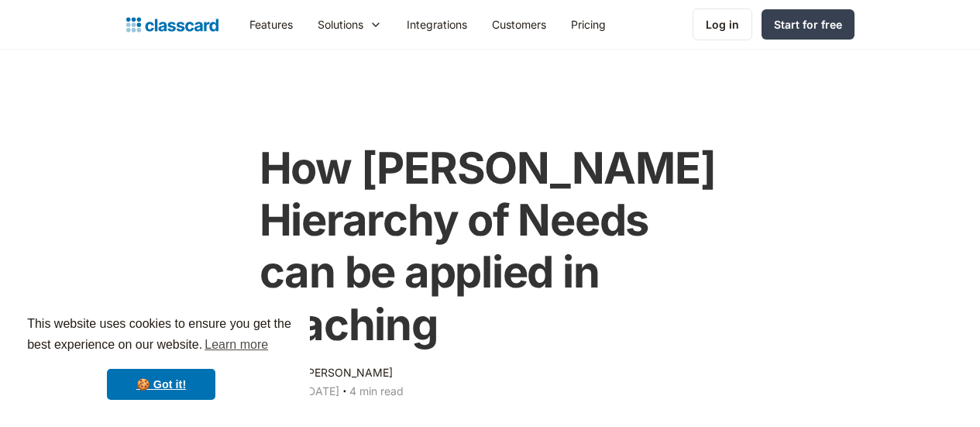 This screenshot has height=427, width=980. Describe the element at coordinates (161, 385) in the screenshot. I see `a: dismiss cookie message` at that location.